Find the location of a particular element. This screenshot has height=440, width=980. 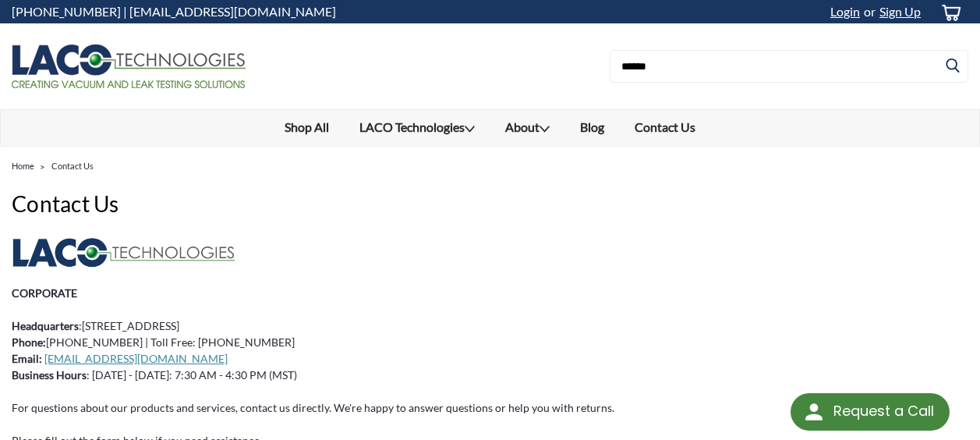

strong: Email: is located at coordinates (27, 358).